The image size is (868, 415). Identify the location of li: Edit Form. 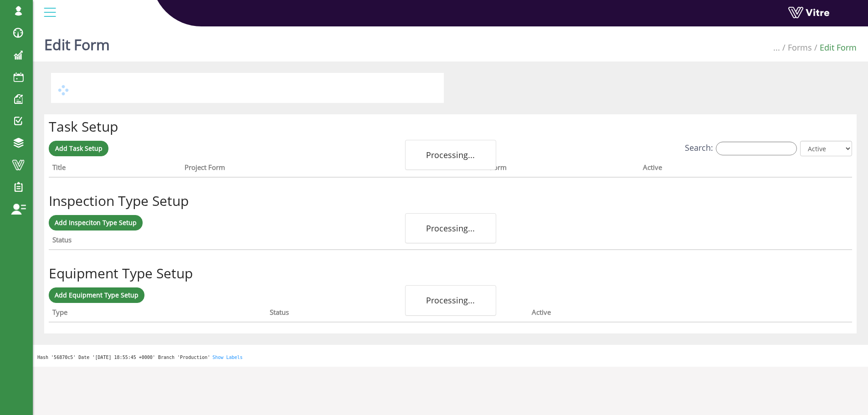
(834, 48).